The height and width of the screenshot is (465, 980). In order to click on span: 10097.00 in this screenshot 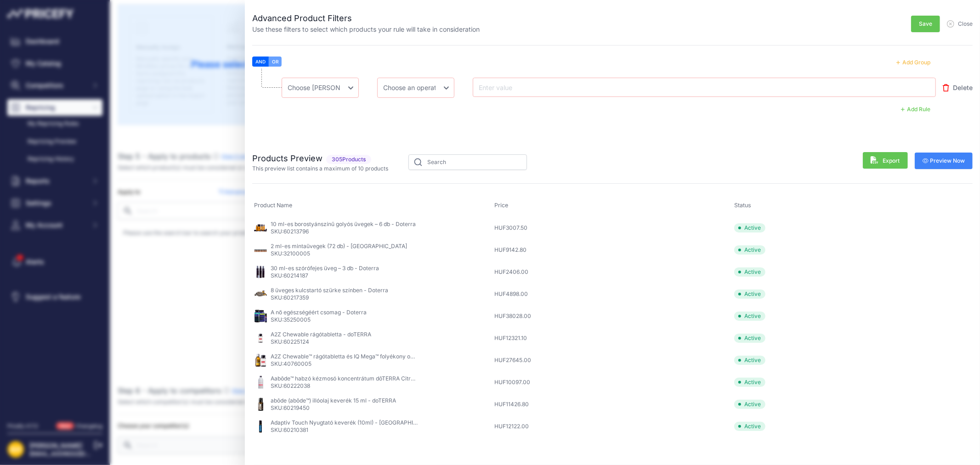, I will do `click(518, 382)`.